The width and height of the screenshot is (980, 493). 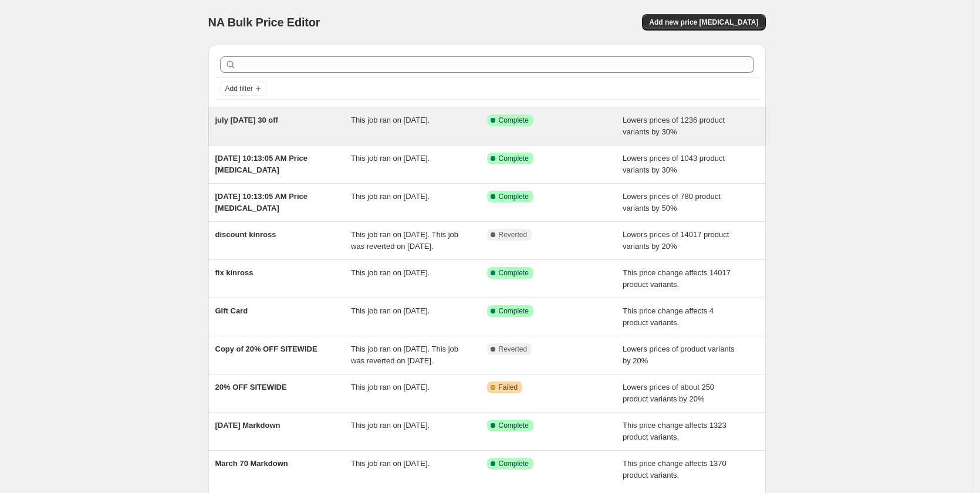 What do you see at coordinates (264, 22) in the screenshot?
I see `span: NA Bulk Price Editor` at bounding box center [264, 22].